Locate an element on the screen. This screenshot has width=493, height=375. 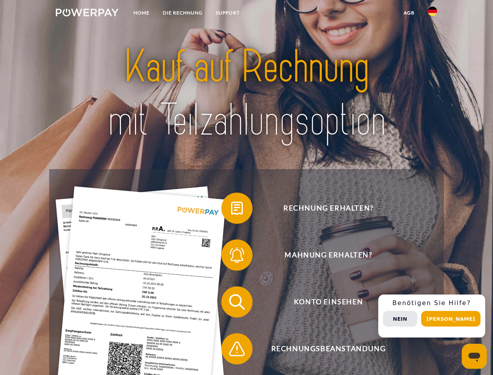
a: Konto einsehen is located at coordinates (323, 302).